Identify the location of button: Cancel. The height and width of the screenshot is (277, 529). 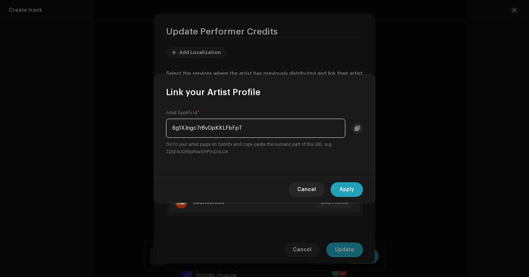
(306, 190).